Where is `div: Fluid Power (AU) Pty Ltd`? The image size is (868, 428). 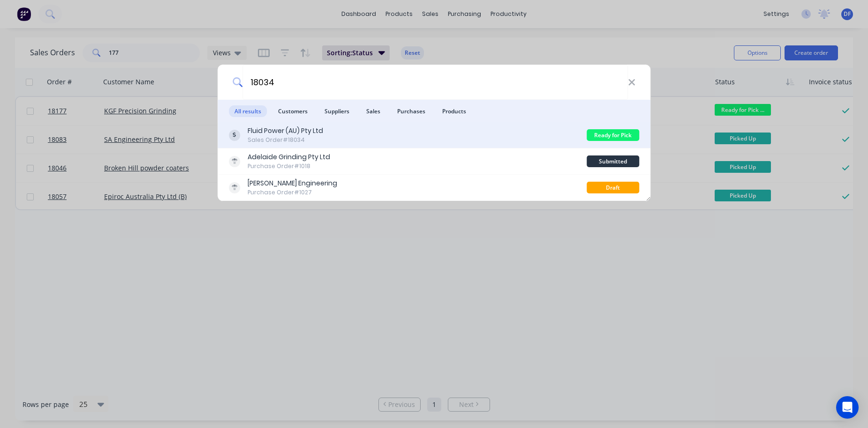
div: Fluid Power (AU) Pty Ltd is located at coordinates (285, 131).